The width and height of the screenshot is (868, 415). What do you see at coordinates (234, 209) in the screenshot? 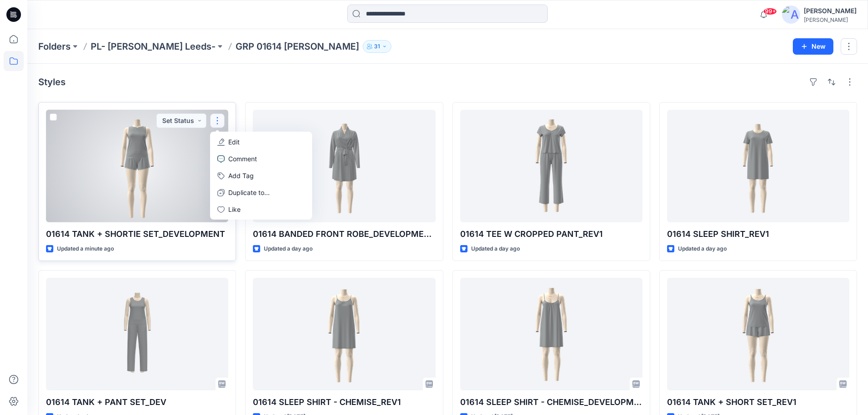
I see `p: Like` at bounding box center [234, 209].